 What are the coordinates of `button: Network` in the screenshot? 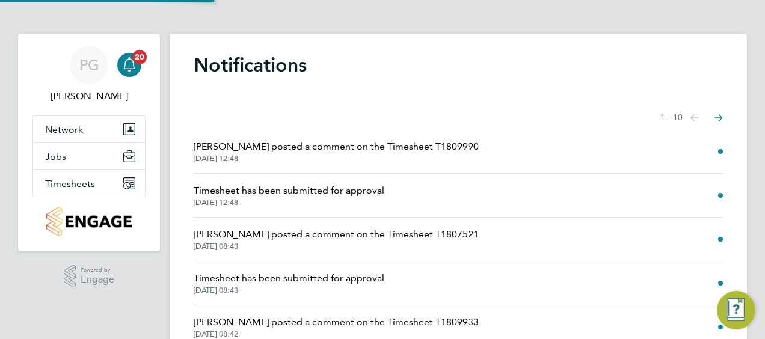 It's located at (89, 129).